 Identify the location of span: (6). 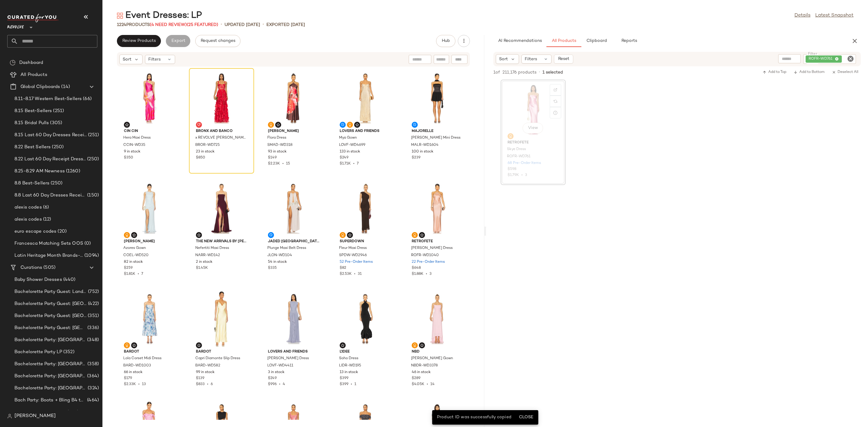
(45, 208).